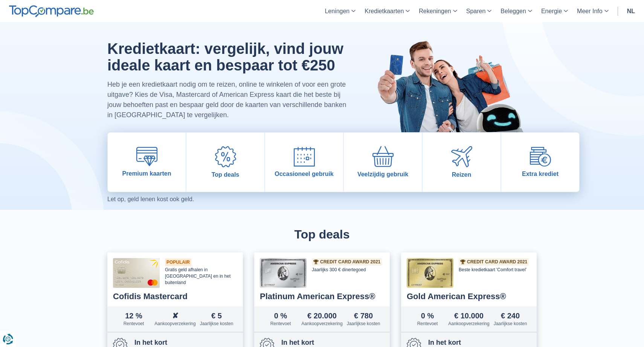 The image size is (644, 347). What do you see at coordinates (226, 157) in the screenshot?
I see `img: Top deals` at bounding box center [226, 157].